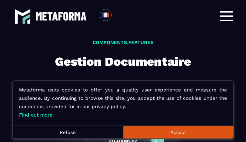 This screenshot has height=142, width=246. I want to click on h1: Gestion Documentaire, so click(123, 61).